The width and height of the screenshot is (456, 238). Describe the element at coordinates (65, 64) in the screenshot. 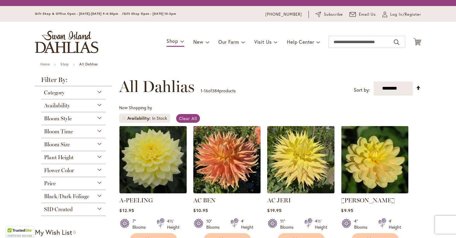

I see `a: Shop` at that location.